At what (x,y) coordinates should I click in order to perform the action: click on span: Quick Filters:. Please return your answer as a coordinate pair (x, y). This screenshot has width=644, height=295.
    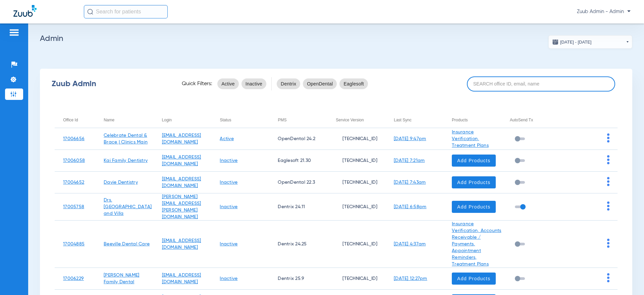
    Looking at the image, I should click on (197, 84).